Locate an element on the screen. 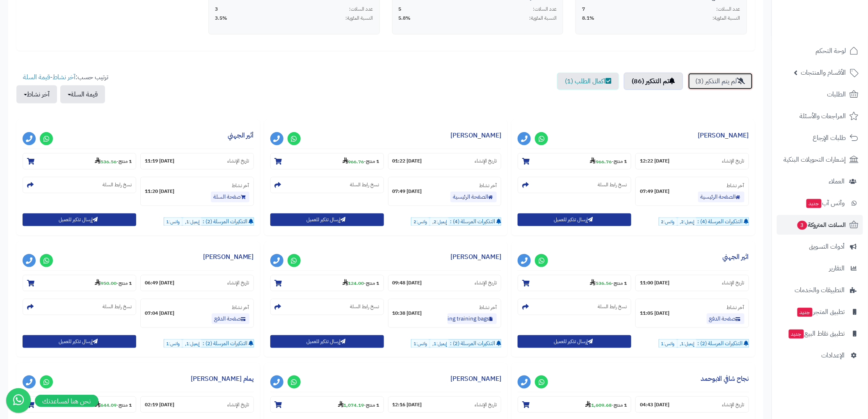  a: التقارير is located at coordinates (820, 268).